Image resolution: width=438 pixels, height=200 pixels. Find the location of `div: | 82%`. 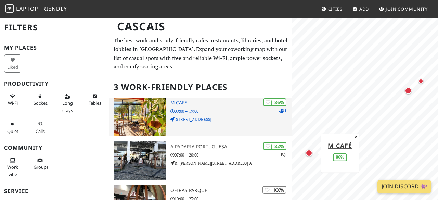

div: | 82% is located at coordinates (275, 146).